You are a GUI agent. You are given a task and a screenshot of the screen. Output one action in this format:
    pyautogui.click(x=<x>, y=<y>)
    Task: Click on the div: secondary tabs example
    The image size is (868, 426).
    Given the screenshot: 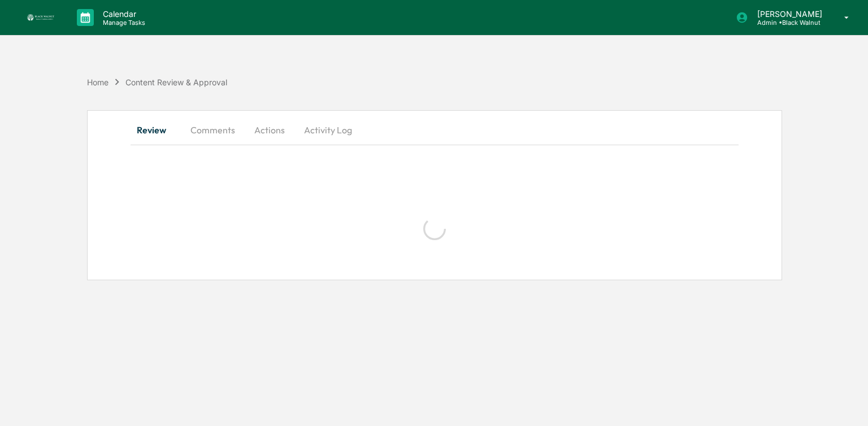 What is the action you would take?
    pyautogui.click(x=434, y=130)
    